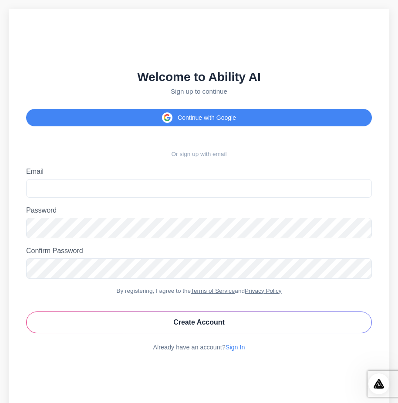 This screenshot has height=403, width=398. What do you see at coordinates (199, 322) in the screenshot?
I see `button: Create Account` at bounding box center [199, 322].